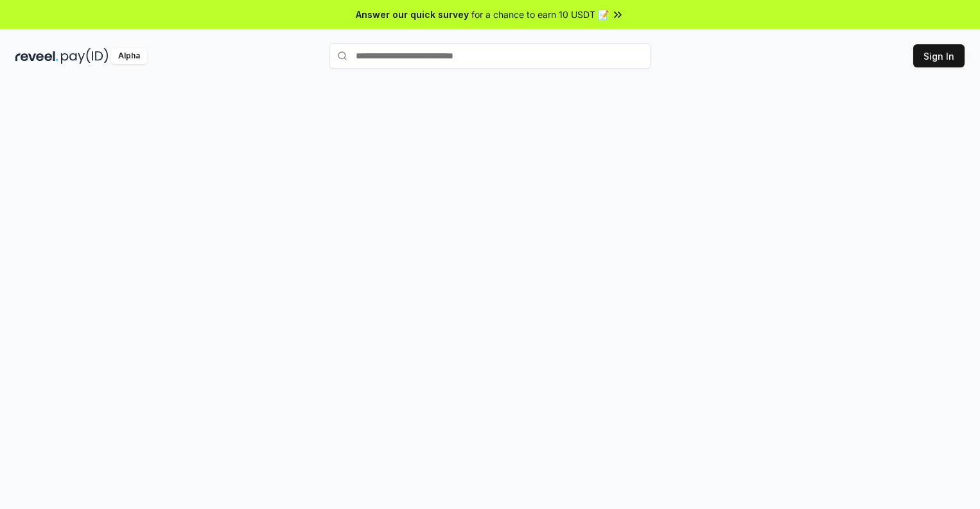 Image resolution: width=980 pixels, height=509 pixels. What do you see at coordinates (85, 56) in the screenshot?
I see `img: pay_id` at bounding box center [85, 56].